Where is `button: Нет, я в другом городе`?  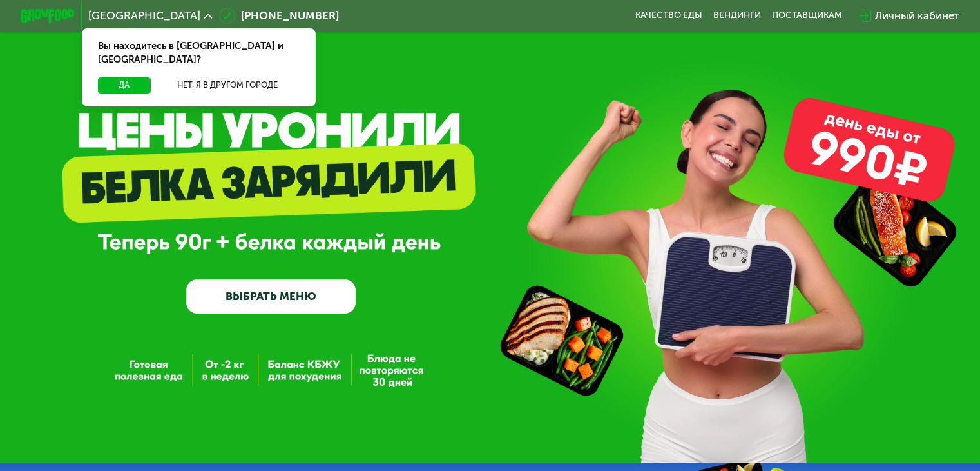 button: Нет, я в другом городе is located at coordinates (228, 85).